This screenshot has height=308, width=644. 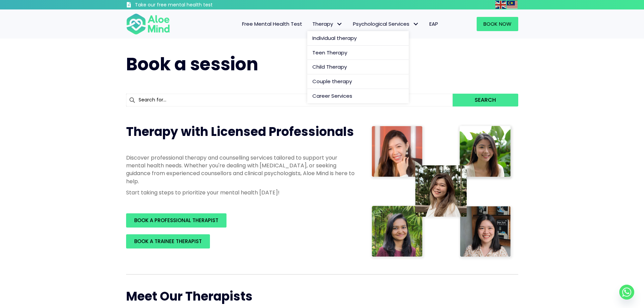 I want to click on a: Book Now, so click(x=497, y=24).